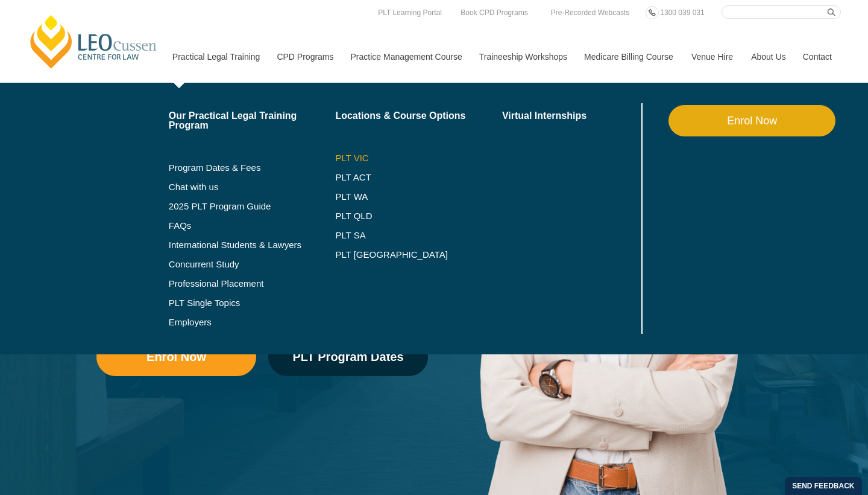  What do you see at coordinates (252, 168) in the screenshot?
I see `a: Program Dates & Fees` at bounding box center [252, 168].